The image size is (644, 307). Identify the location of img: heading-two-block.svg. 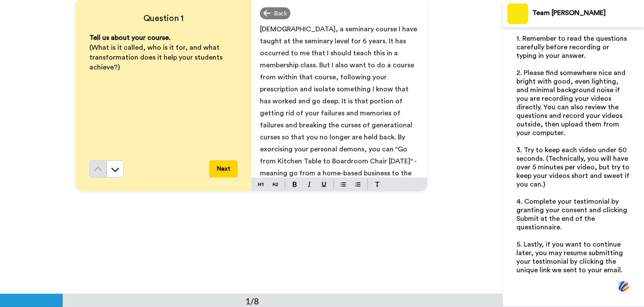
(275, 185).